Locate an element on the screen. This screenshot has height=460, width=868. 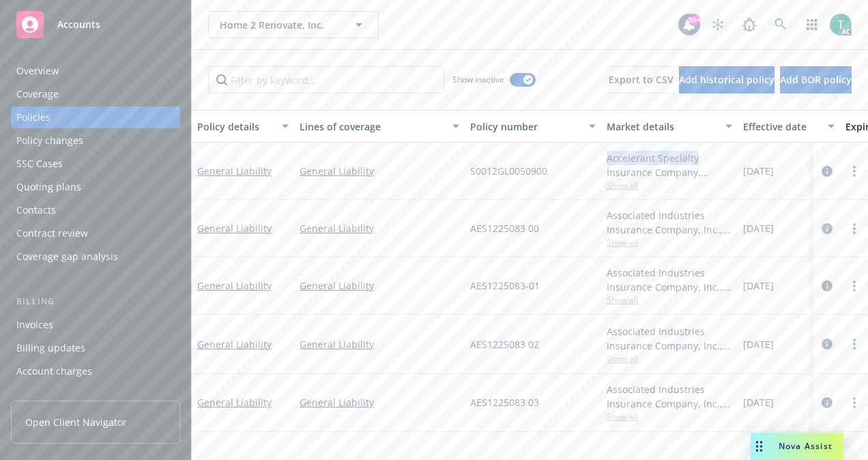
span: AES1225083 00 is located at coordinates (504, 228).